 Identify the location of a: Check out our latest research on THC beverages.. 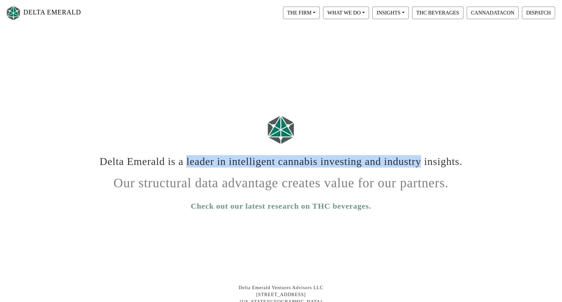
(281, 206).